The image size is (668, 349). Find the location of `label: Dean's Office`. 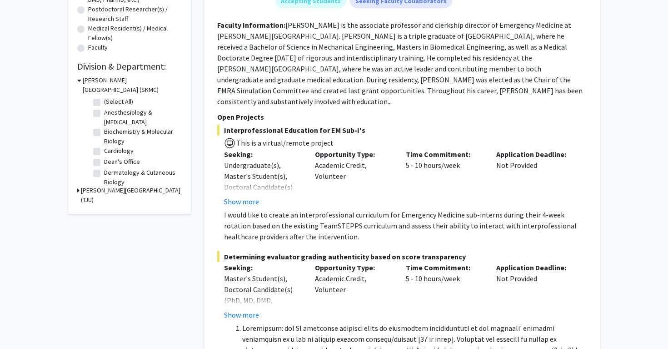

label: Dean's Office is located at coordinates (122, 161).